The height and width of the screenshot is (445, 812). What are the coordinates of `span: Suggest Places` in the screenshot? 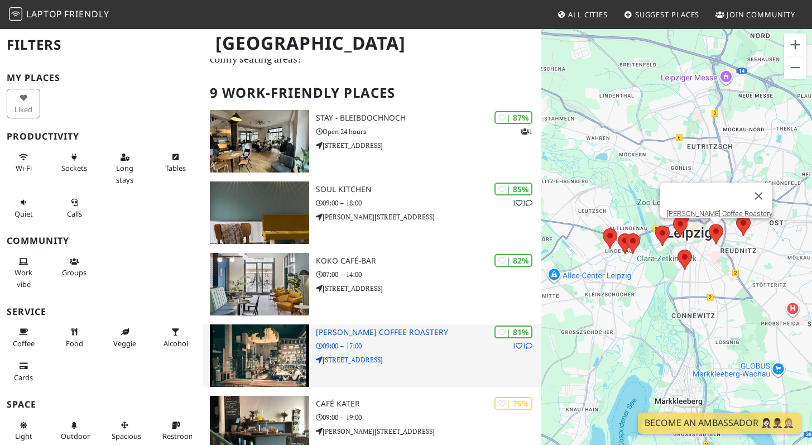 It's located at (668, 15).